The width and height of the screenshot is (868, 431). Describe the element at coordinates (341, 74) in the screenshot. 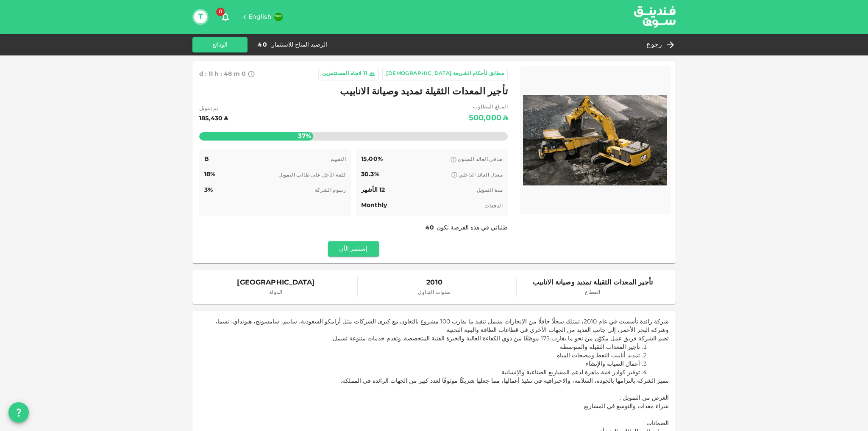

I see `div: اتجاه المستثمرين` at that location.